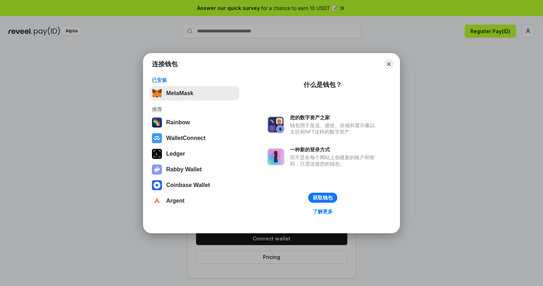 The image size is (543, 286). Describe the element at coordinates (186, 138) in the screenshot. I see `div: WalletConnect` at that location.